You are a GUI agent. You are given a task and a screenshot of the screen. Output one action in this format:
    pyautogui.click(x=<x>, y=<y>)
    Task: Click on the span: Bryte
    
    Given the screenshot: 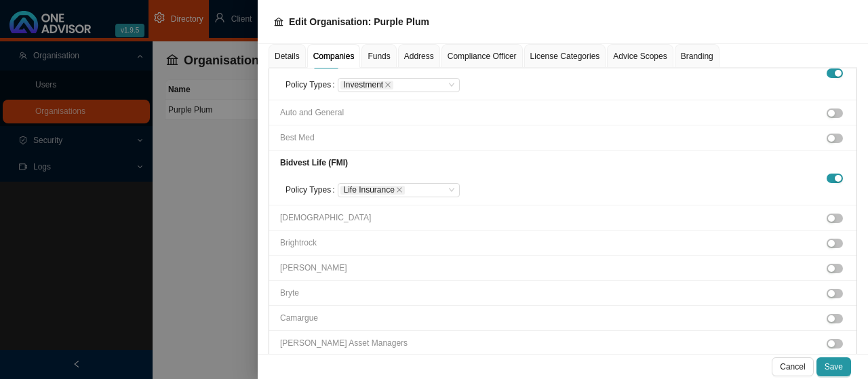 What is the action you would take?
    pyautogui.click(x=290, y=292)
    